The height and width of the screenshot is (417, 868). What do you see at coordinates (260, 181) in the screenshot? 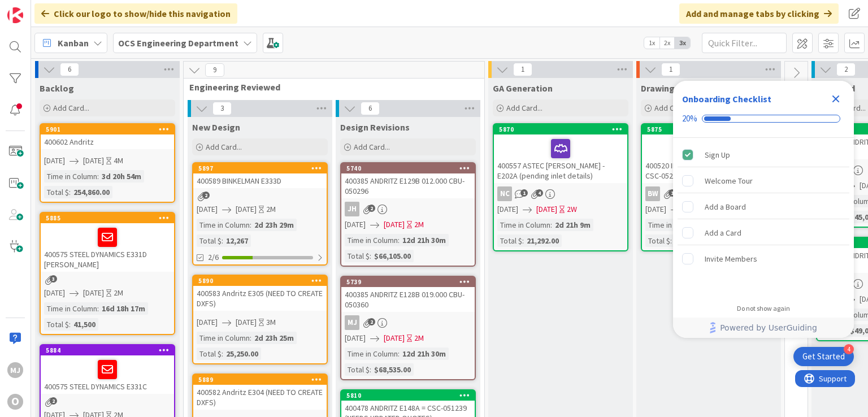
I see `div: 400589 BINKELMAN E333D` at bounding box center [260, 181].